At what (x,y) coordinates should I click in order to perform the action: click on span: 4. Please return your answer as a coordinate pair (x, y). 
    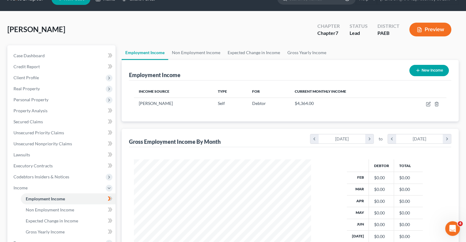
    Looking at the image, I should click on (460, 224).